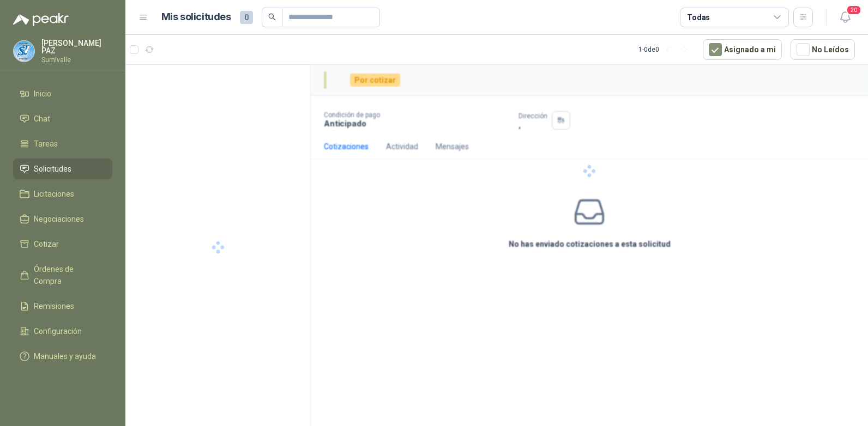  I want to click on img: Company Logo, so click(24, 51).